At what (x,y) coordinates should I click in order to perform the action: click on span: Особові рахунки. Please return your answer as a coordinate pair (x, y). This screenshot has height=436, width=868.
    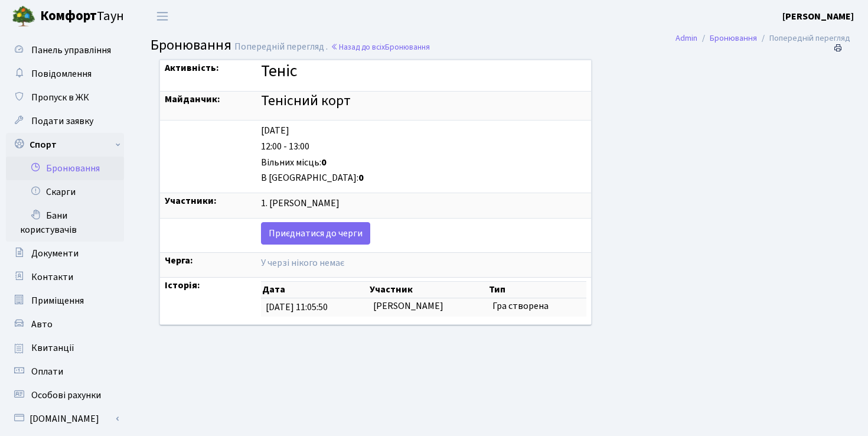
    Looking at the image, I should click on (66, 395).